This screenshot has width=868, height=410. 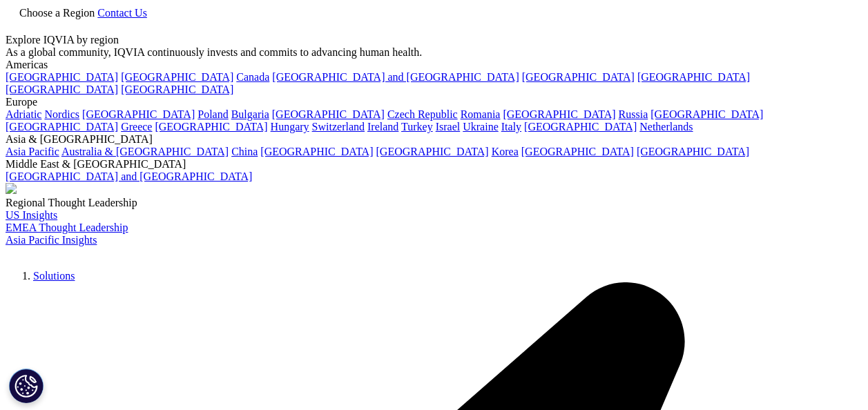 I want to click on a: Turkey, so click(x=417, y=127).